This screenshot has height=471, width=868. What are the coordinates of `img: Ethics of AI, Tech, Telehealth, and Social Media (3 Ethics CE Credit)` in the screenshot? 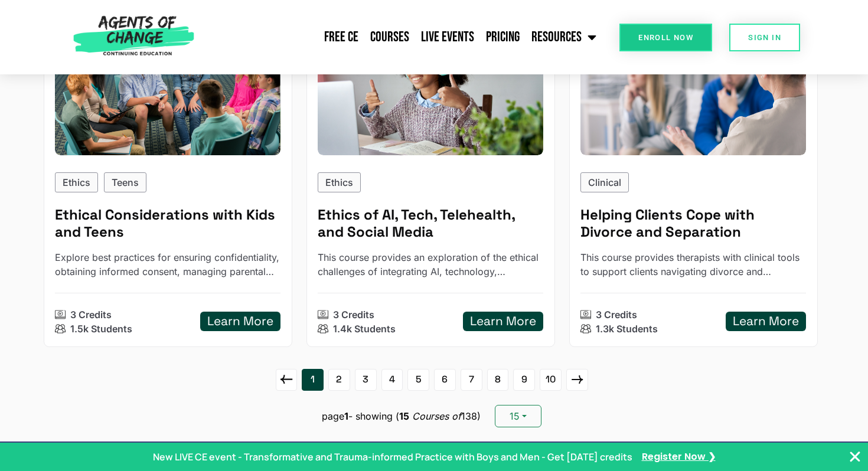 It's located at (431, 93).